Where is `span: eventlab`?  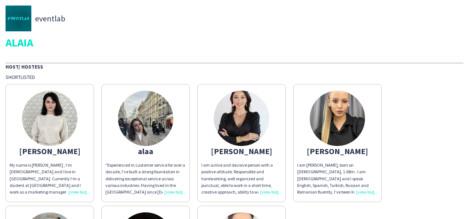 span: eventlab is located at coordinates (50, 18).